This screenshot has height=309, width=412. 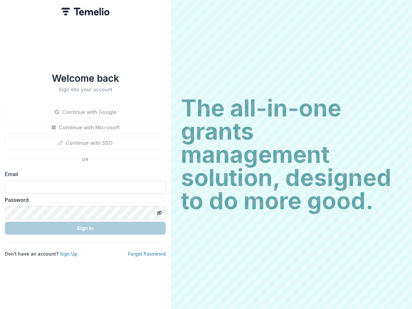 I want to click on p: Don't have an account?, so click(x=41, y=254).